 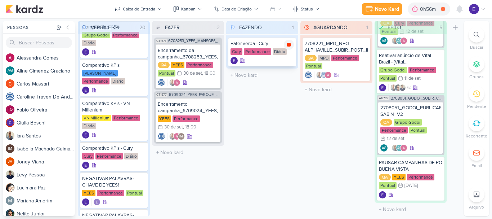 I want to click on div: Cury, so click(x=88, y=156).